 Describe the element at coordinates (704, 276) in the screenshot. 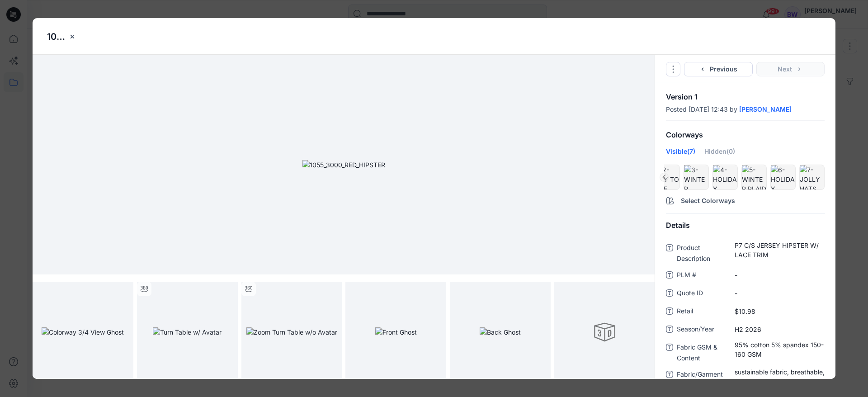

I see `span: PLM #` at that location.